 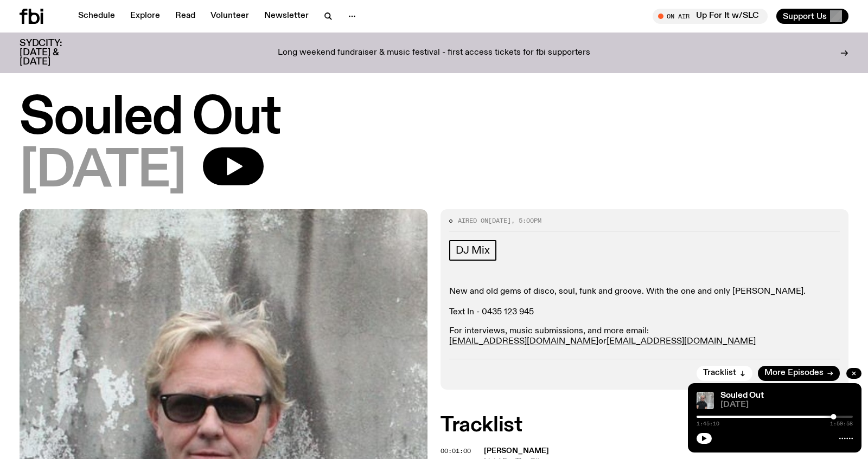 What do you see at coordinates (742, 396) in the screenshot?
I see `a: Souled Out` at bounding box center [742, 396].